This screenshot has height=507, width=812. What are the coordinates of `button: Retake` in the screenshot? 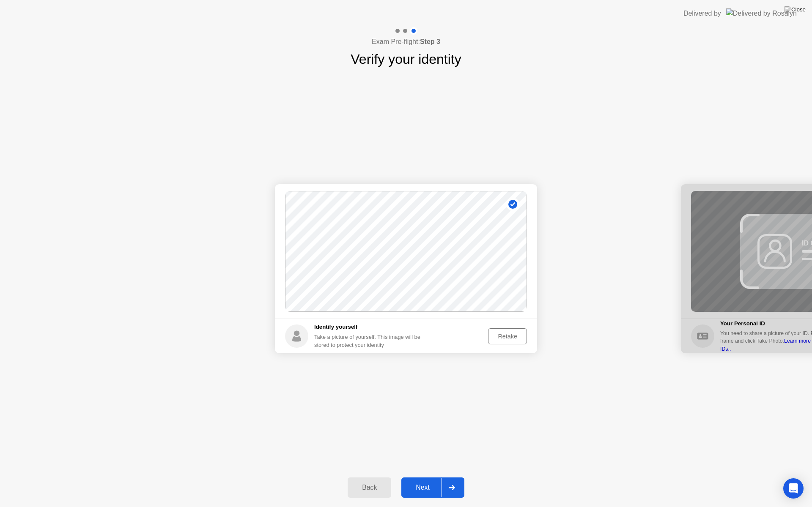 It's located at (507, 336).